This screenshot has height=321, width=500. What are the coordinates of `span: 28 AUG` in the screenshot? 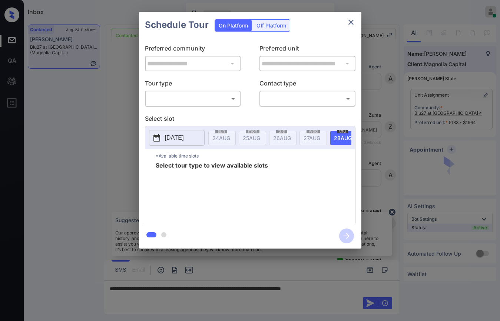 It's located at (343, 138).